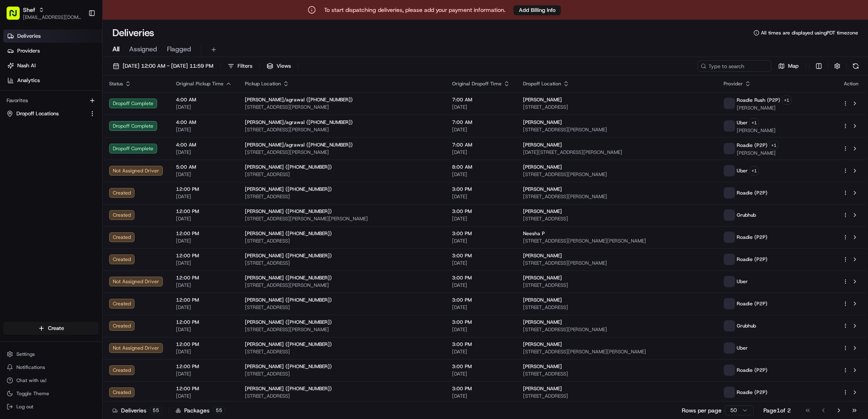 This screenshot has width=868, height=419. What do you see at coordinates (537, 10) in the screenshot?
I see `a: Add Billing Info` at bounding box center [537, 10].